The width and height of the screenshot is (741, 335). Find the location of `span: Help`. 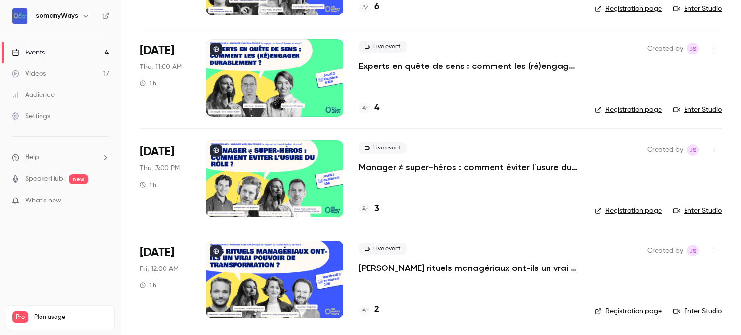

span: Help is located at coordinates (32, 157).